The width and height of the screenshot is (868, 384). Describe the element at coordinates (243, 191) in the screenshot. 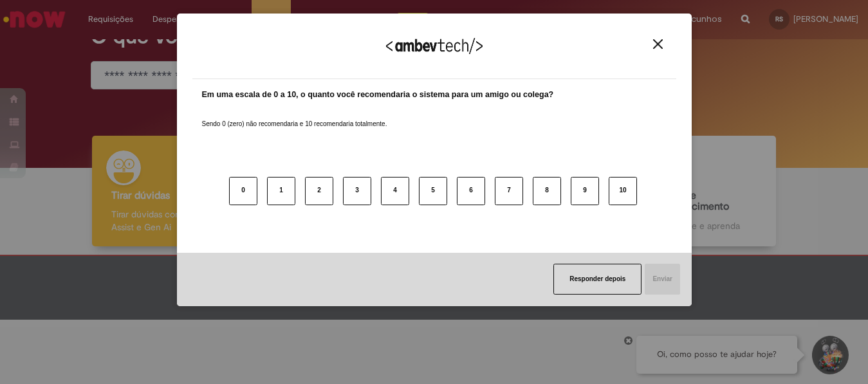

I see `button: 0` at that location.